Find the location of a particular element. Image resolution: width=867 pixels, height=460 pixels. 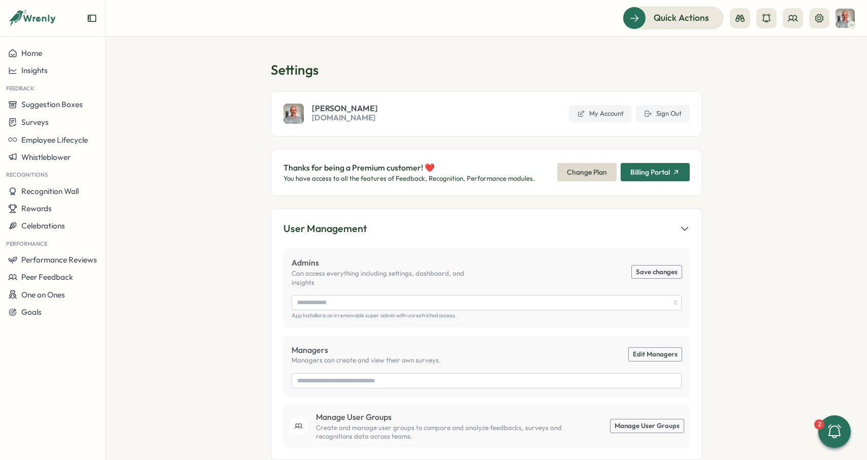

span: Insights is located at coordinates (35, 70).